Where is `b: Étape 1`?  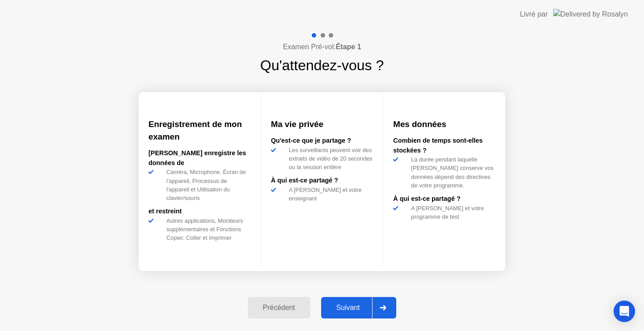
b: Étape 1 is located at coordinates (348, 46).